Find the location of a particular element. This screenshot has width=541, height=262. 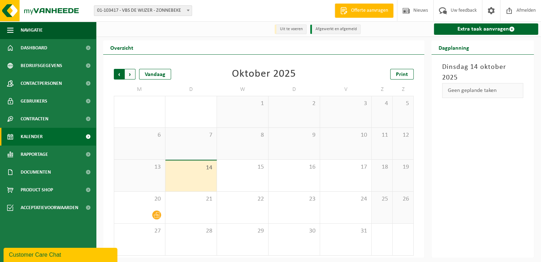

span: 12 is located at coordinates (403, 135).